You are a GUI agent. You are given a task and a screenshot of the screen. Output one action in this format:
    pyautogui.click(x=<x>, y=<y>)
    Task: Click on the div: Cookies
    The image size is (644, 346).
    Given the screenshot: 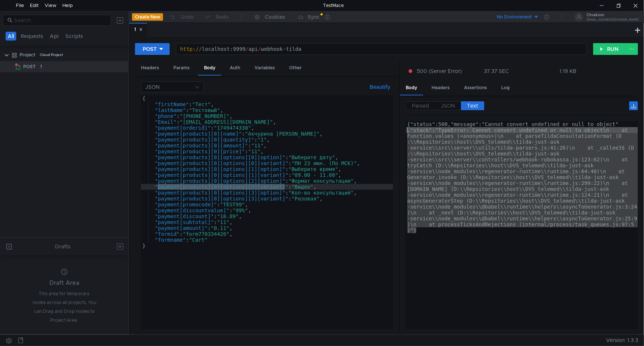 What is the action you would take?
    pyautogui.click(x=275, y=17)
    